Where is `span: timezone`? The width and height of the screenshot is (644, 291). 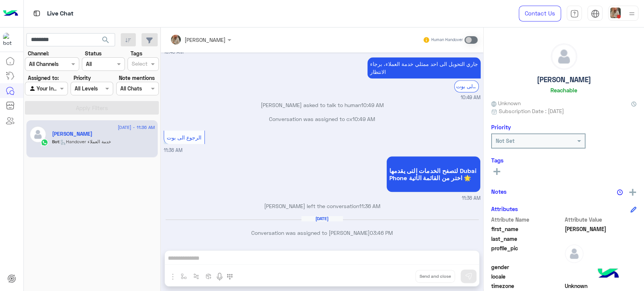
span: timezone is located at coordinates (527, 286).